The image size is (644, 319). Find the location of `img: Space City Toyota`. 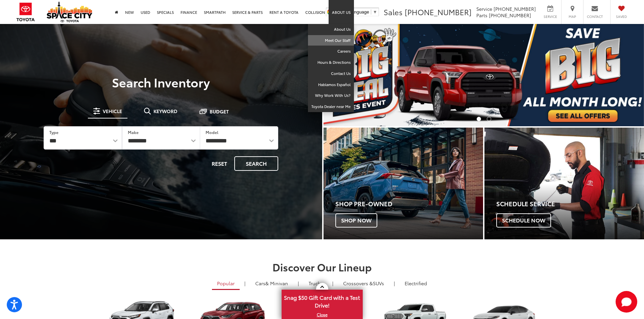

img: Space City Toyota is located at coordinates (70, 11).